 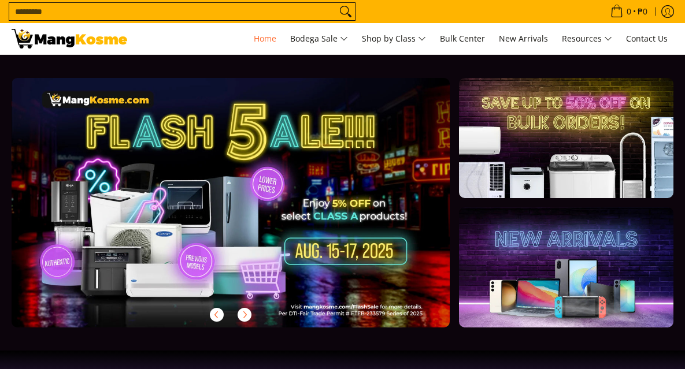 What do you see at coordinates (629, 12) in the screenshot?
I see `span: 0` at bounding box center [629, 12].